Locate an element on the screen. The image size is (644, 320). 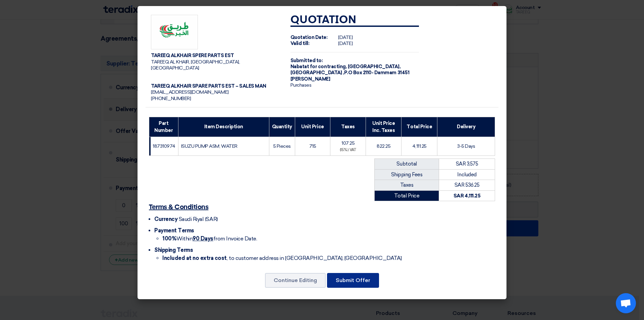
td: 187310974 is located at coordinates (164, 146).